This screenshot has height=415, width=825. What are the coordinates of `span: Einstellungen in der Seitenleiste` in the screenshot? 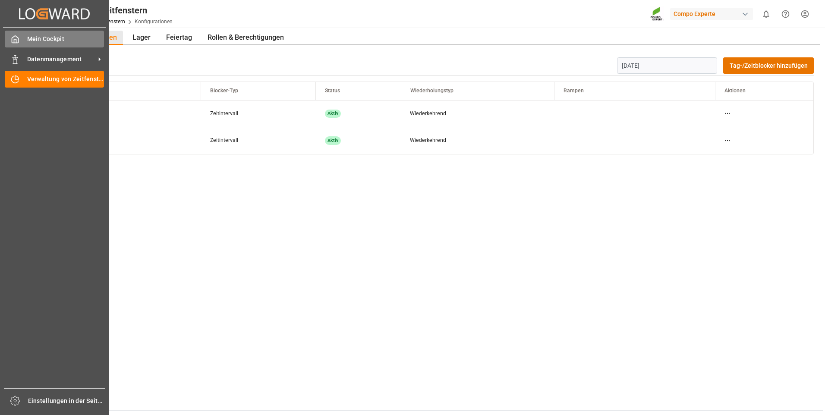 It's located at (66, 401).